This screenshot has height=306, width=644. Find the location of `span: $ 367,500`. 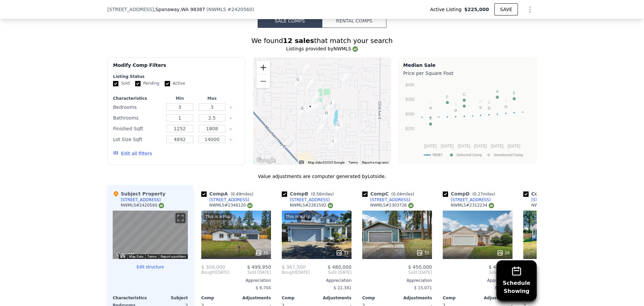

span: $ 367,500 is located at coordinates (293, 267).